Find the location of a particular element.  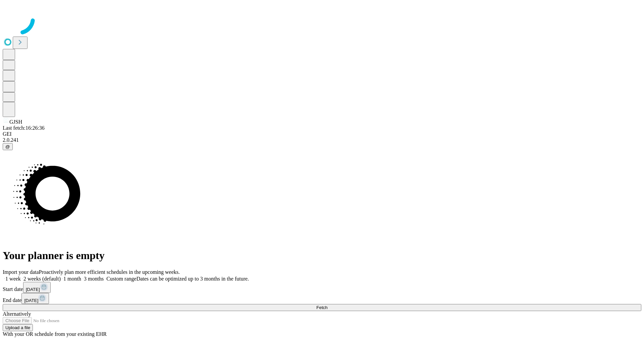

span: With your OR schedule from your existing EHR is located at coordinates (55, 334).